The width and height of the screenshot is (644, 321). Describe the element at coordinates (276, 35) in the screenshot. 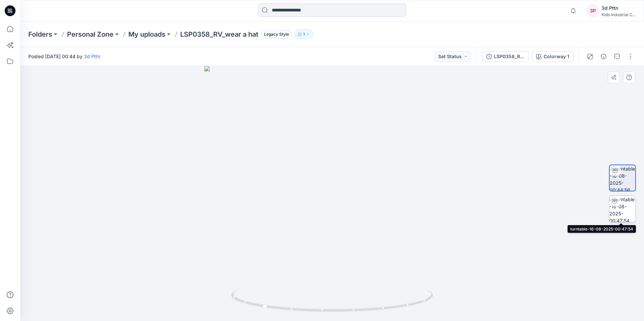

I see `button: Legacy Style` at that location.